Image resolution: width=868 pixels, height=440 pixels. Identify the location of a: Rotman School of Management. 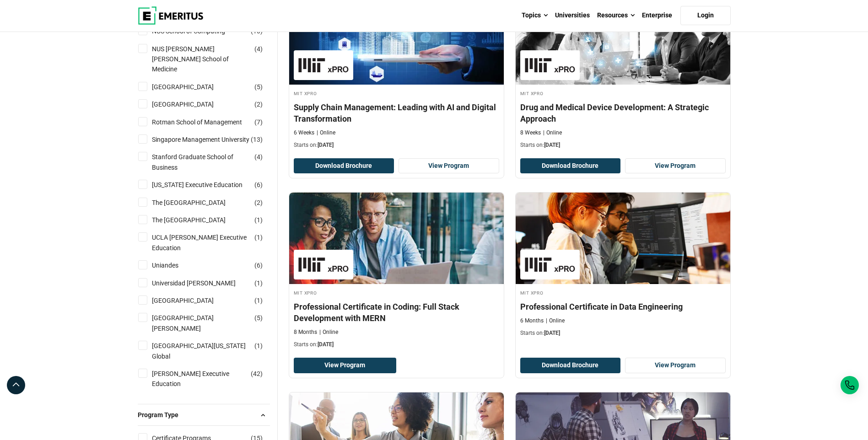
(206, 122).